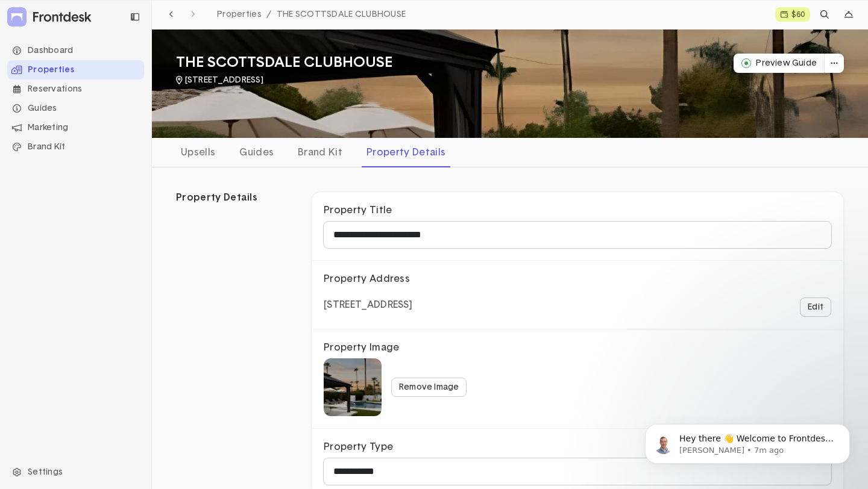  I want to click on div: Property Image, so click(361, 347).